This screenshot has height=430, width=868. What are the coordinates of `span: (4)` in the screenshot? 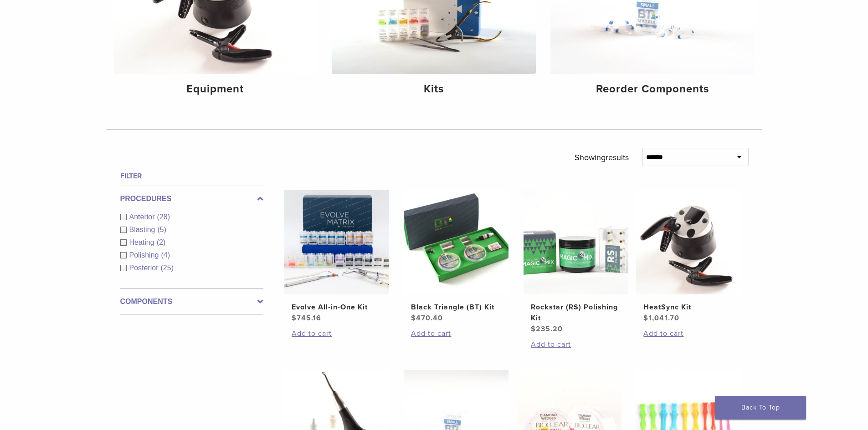 It's located at (166, 255).